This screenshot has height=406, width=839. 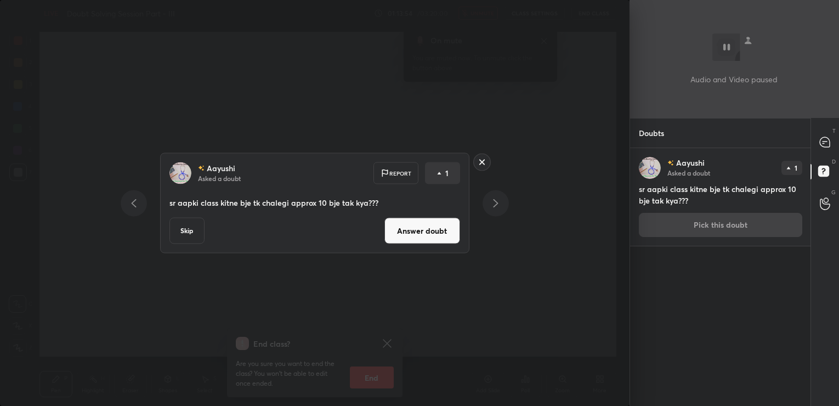 I want to click on p: T, so click(x=834, y=131).